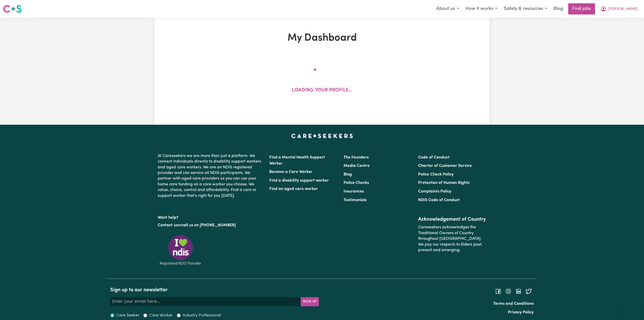 The image size is (644, 320). Describe the element at coordinates (12, 9) in the screenshot. I see `img: Careseekers logo` at that location.